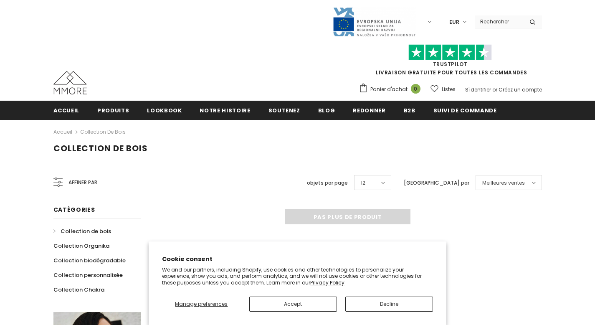  What do you see at coordinates (326, 110) in the screenshot?
I see `span: Blog` at bounding box center [326, 110].